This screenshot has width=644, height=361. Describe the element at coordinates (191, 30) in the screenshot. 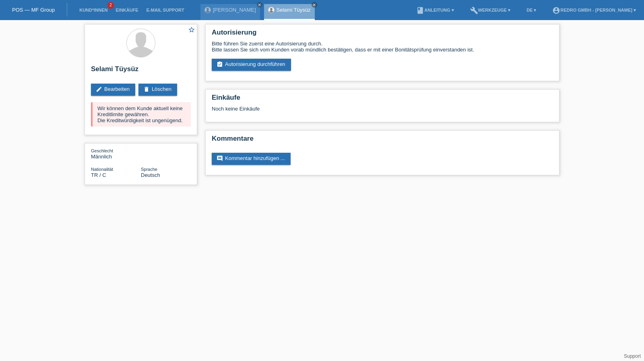

I see `i: star_border` at that location.